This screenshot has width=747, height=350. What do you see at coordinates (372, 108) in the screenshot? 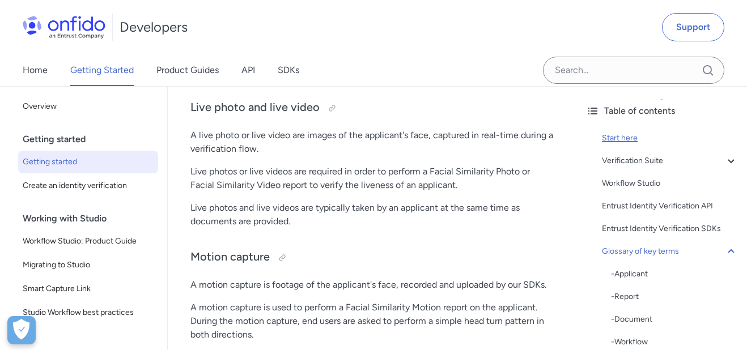
I see `h3: Live photo and live video` at bounding box center [372, 108].